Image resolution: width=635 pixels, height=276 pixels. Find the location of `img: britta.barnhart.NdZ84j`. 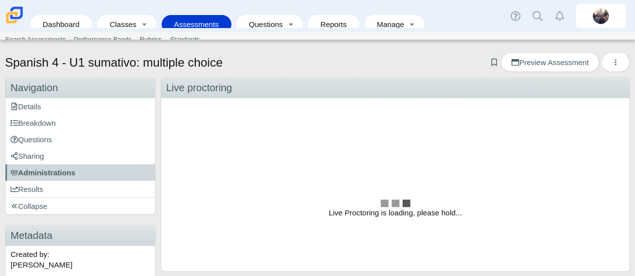

img: britta.barnhart.NdZ84j is located at coordinates (601, 16).